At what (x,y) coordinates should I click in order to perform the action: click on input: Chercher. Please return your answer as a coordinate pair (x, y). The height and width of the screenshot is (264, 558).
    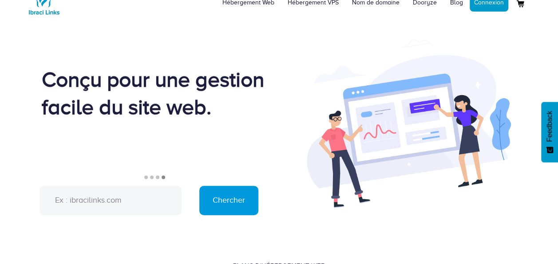
    Looking at the image, I should click on (229, 200).